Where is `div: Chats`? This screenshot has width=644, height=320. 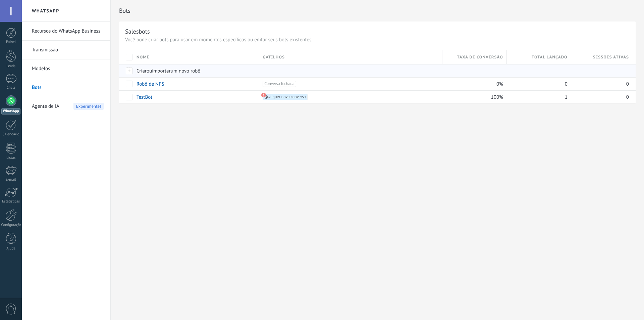 div: Chats is located at coordinates (11, 88).